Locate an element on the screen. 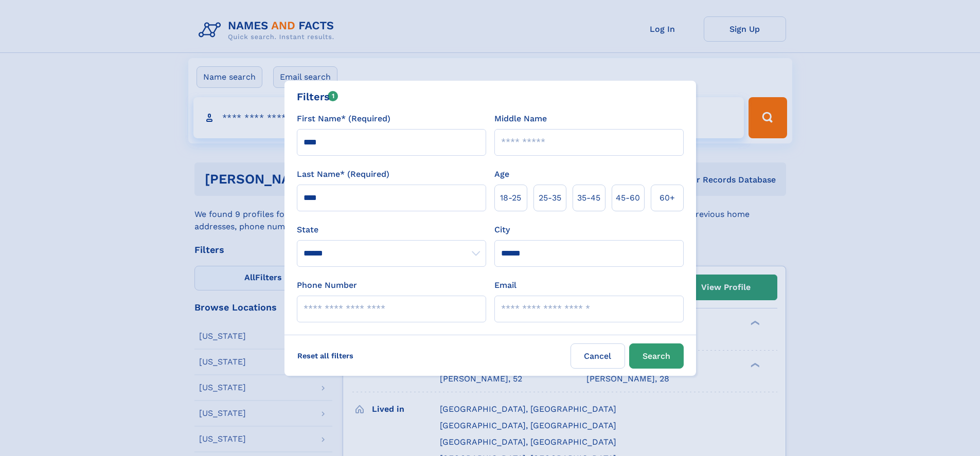  span: 18‑25 is located at coordinates (510, 198).